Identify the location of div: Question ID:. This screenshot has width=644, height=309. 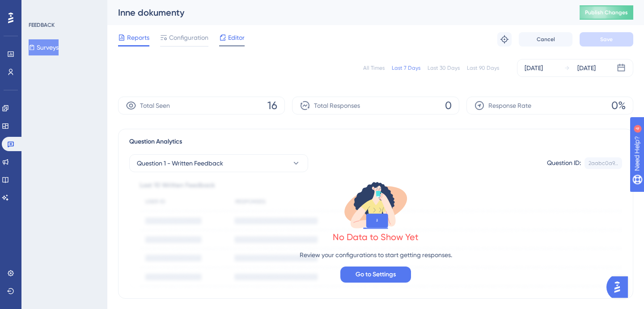
(564, 163).